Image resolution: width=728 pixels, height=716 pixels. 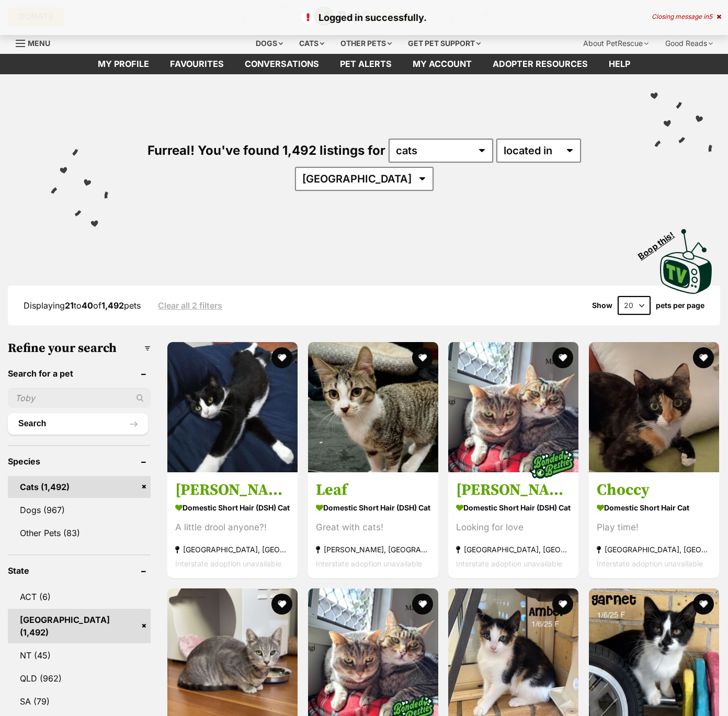 What do you see at coordinates (654, 407) in the screenshot?
I see `img: Choccy - Domestic Short Hair Cat` at bounding box center [654, 407].